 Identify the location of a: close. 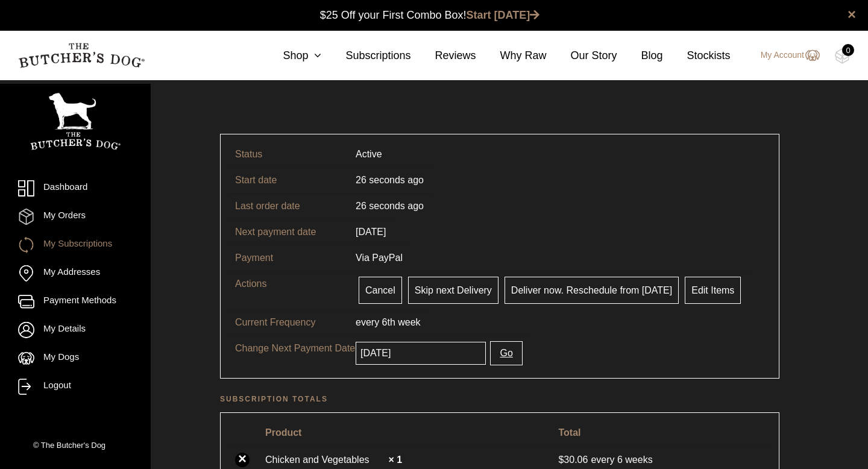
(852, 14).